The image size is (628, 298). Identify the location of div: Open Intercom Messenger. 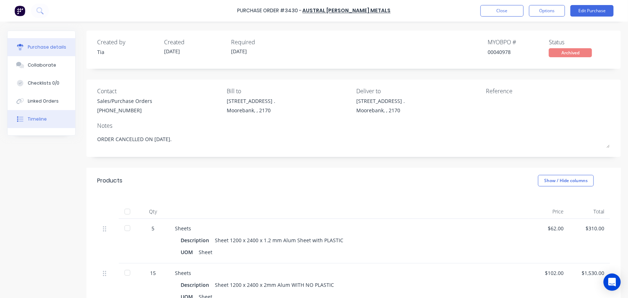
(613, 282).